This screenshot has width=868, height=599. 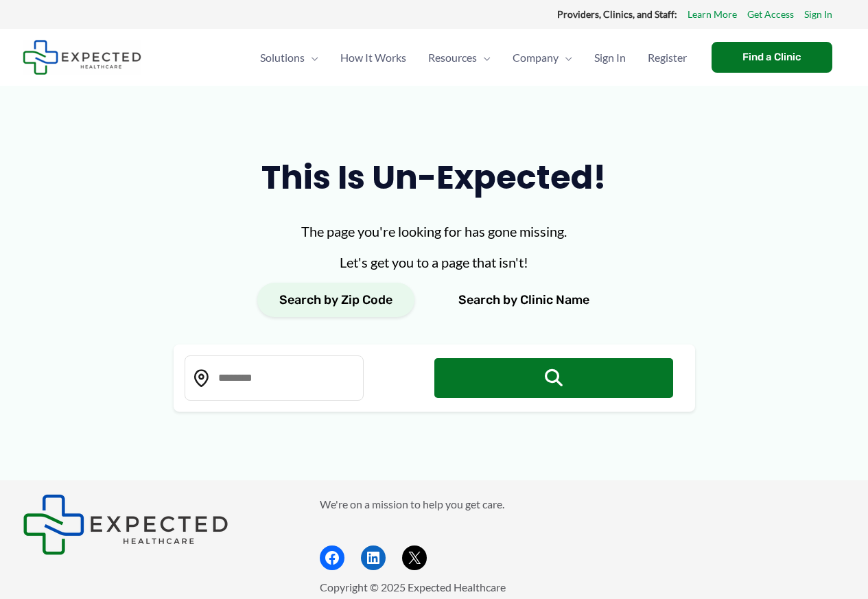 I want to click on h1: This is un-expected!, so click(x=435, y=177).